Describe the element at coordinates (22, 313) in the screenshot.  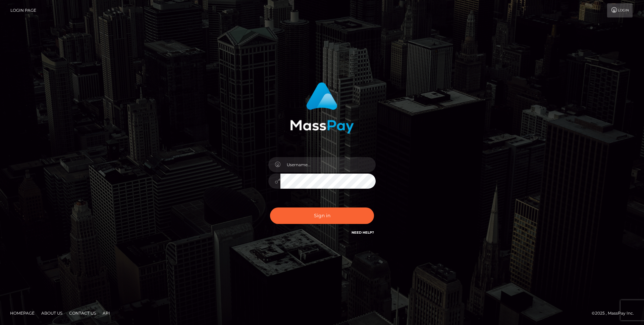
I see `a: Homepage` at that location.